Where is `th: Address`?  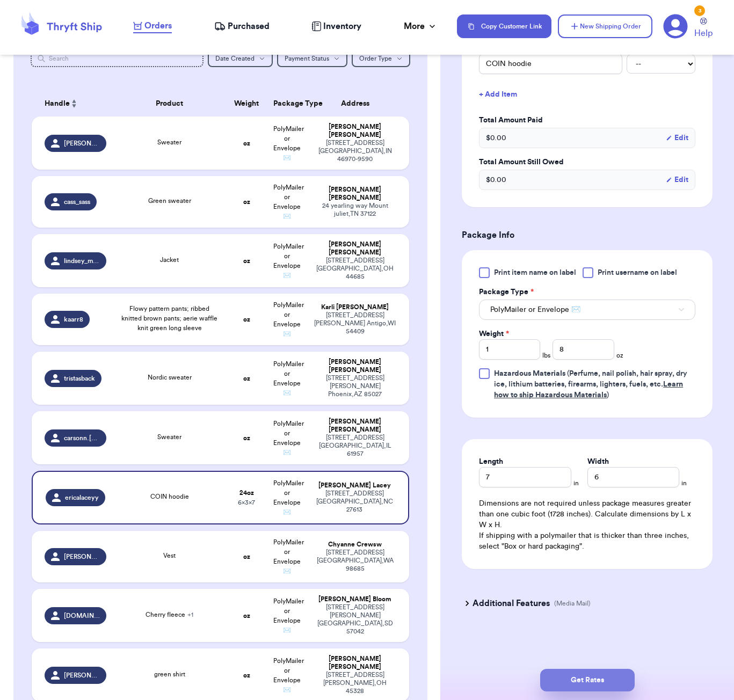 th: Address is located at coordinates (358, 103).